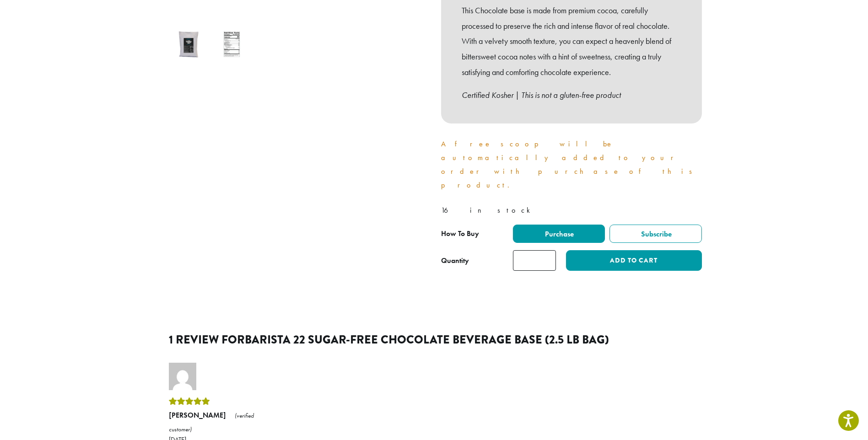 This screenshot has height=440, width=868. I want to click on h2: 1 review for, so click(435, 340).